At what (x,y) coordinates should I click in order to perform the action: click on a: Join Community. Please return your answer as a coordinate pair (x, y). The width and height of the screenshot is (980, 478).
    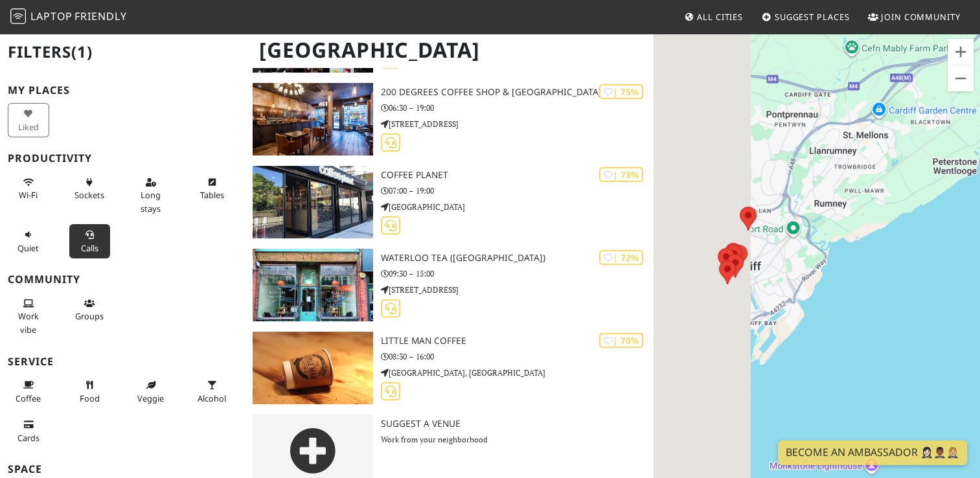
    Looking at the image, I should click on (914, 17).